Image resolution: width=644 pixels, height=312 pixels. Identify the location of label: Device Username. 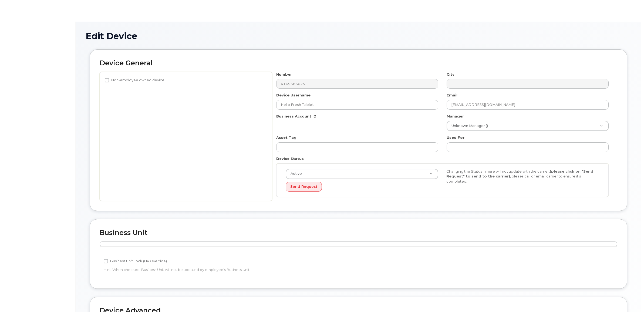
(293, 95).